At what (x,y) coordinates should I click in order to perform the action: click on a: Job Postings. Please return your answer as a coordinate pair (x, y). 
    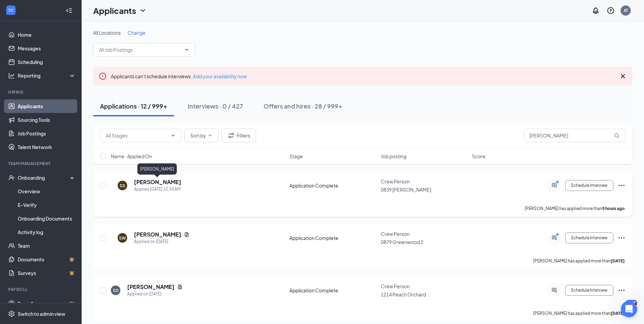
    Looking at the image, I should click on (46, 133).